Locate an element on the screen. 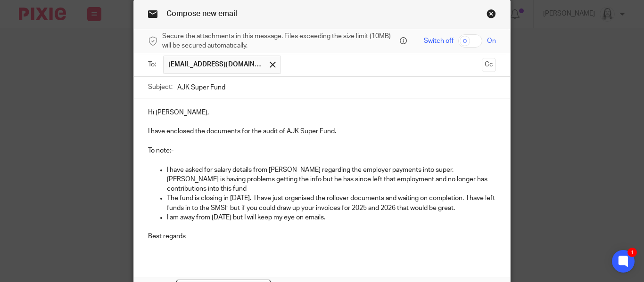  span: Compose new email is located at coordinates (201, 14).